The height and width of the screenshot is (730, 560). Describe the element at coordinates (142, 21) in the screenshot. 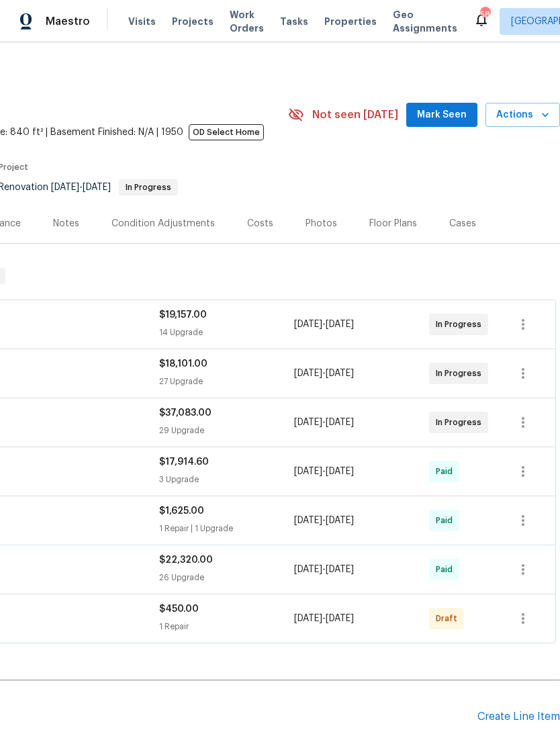

I see `span: Visits` at that location.